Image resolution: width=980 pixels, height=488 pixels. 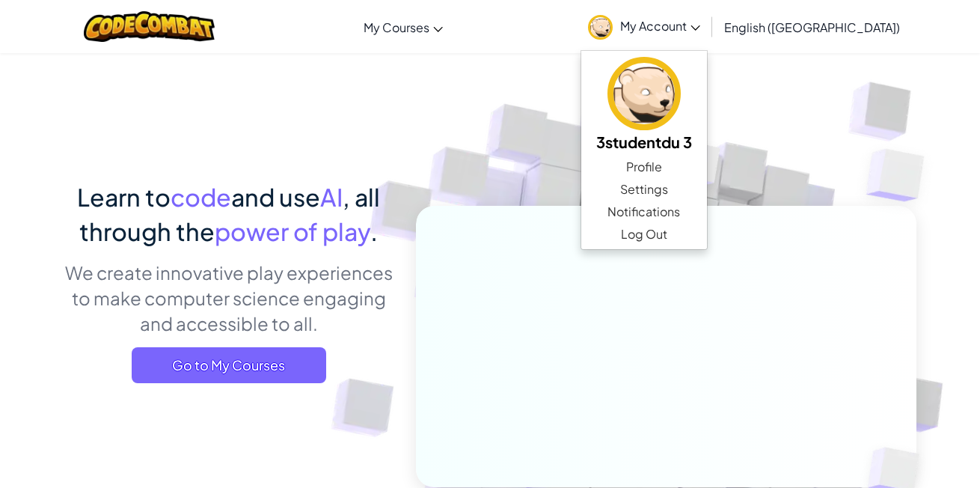 What do you see at coordinates (644, 235) in the screenshot?
I see `a: Log Out` at bounding box center [644, 235].